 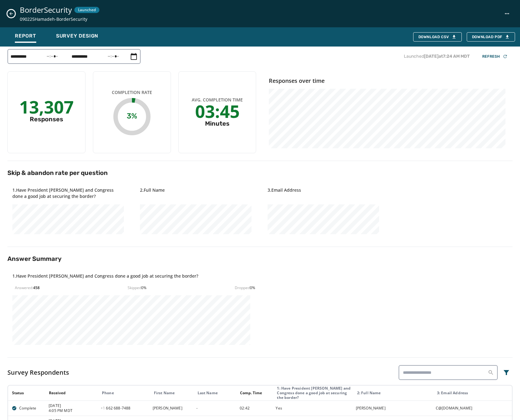 I want to click on div: 1: Have President Trump and Congress done a good job at securing the border?, so click(x=314, y=393).